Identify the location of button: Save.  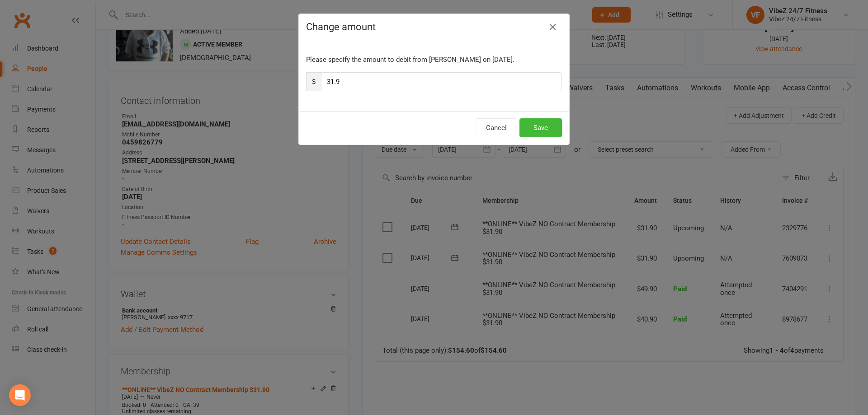
(540, 128).